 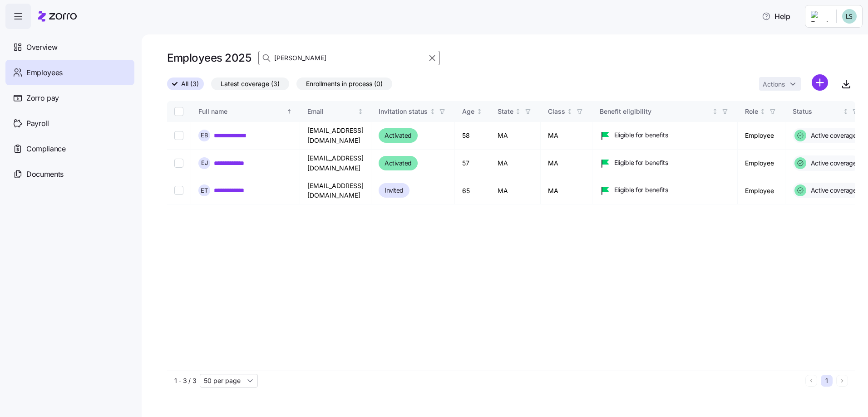 What do you see at coordinates (45, 73) in the screenshot?
I see `span: Employees` at bounding box center [45, 73].